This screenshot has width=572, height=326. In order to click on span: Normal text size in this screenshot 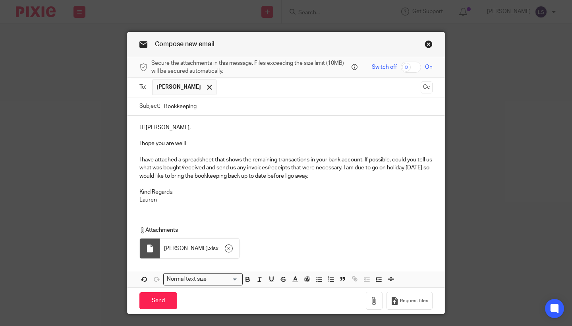, I will do `click(187, 279)`.